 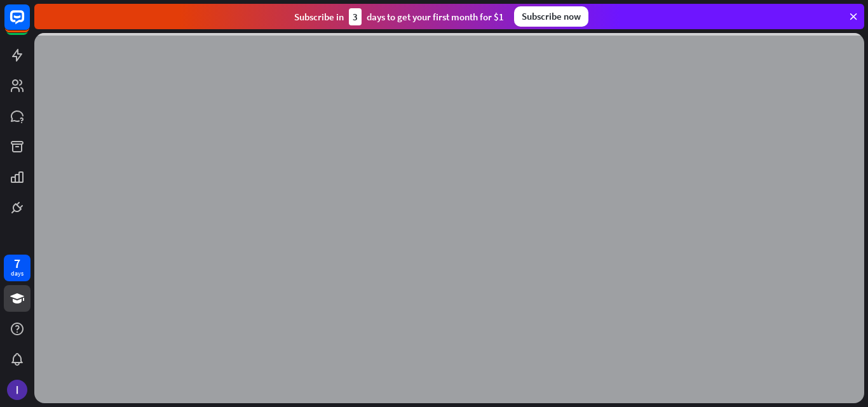 I want to click on div: Subscribe in days to get your first month for $1, so click(x=399, y=16).